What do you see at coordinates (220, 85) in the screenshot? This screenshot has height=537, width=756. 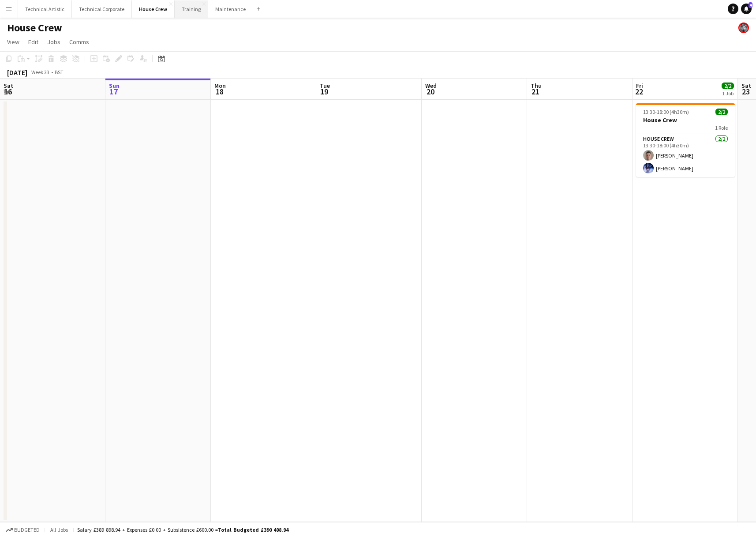 I see `span: Mon` at bounding box center [220, 85].